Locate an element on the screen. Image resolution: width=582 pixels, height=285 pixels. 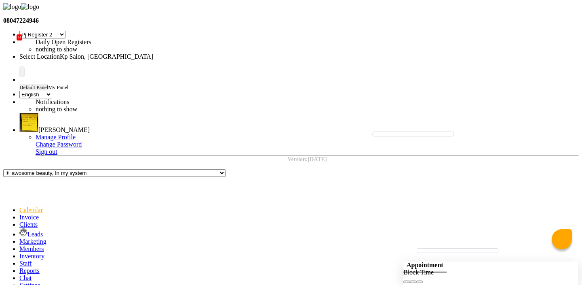
button: Close is located at coordinates (420, 281).